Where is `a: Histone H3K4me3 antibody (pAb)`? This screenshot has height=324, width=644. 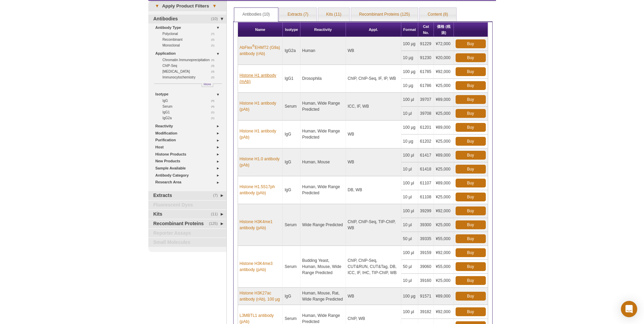
a: Histone H3K4me3 antibody (pAb) is located at coordinates (261, 267).